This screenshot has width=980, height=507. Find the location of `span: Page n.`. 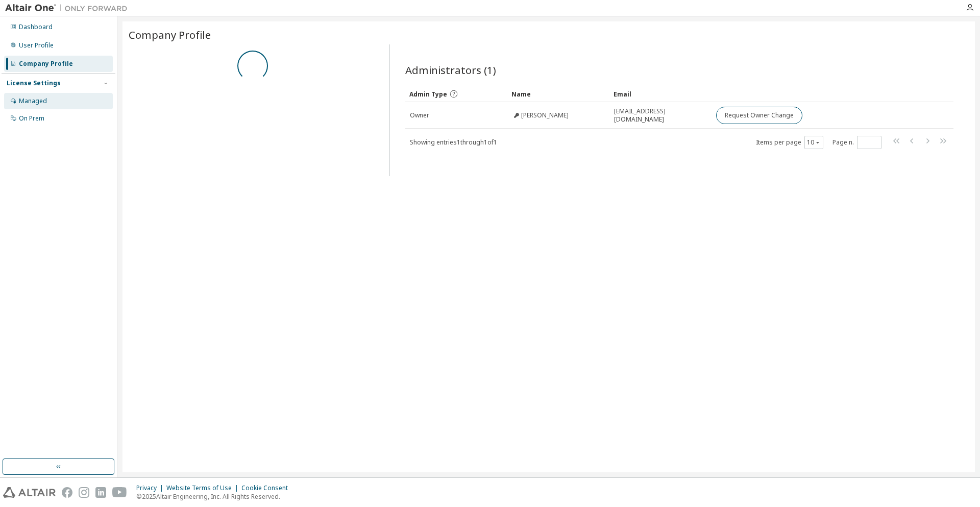

span: Page n. is located at coordinates (857, 143).